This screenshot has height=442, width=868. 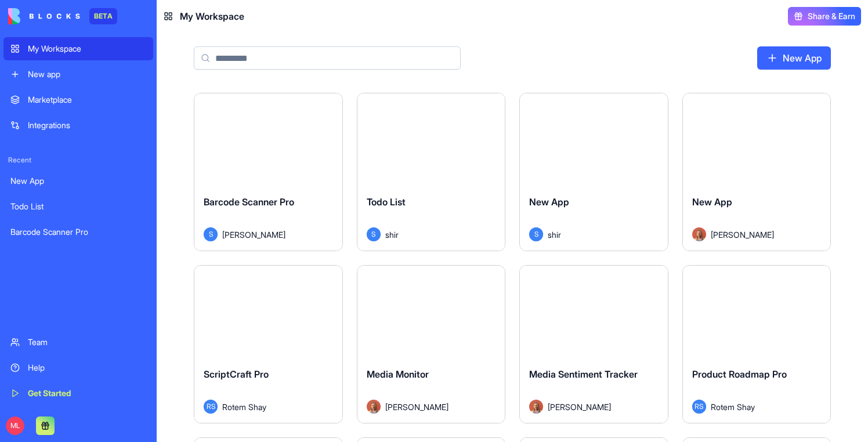 What do you see at coordinates (431, 172) in the screenshot?
I see `a: Todo ListSshir` at bounding box center [431, 172].